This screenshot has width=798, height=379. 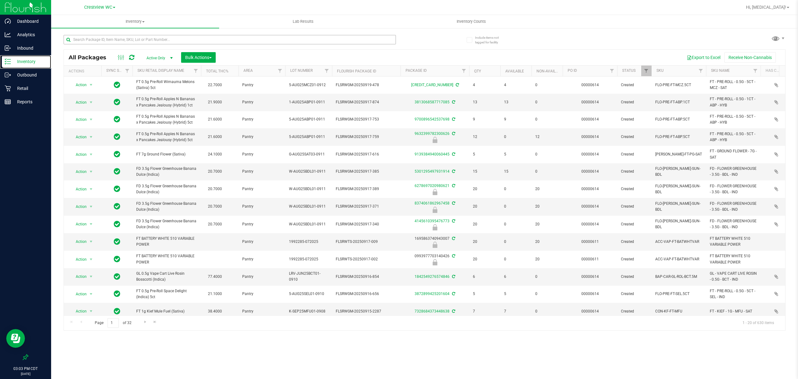 I want to click on span: FLSRWGM-20250917-371, so click(x=366, y=206).